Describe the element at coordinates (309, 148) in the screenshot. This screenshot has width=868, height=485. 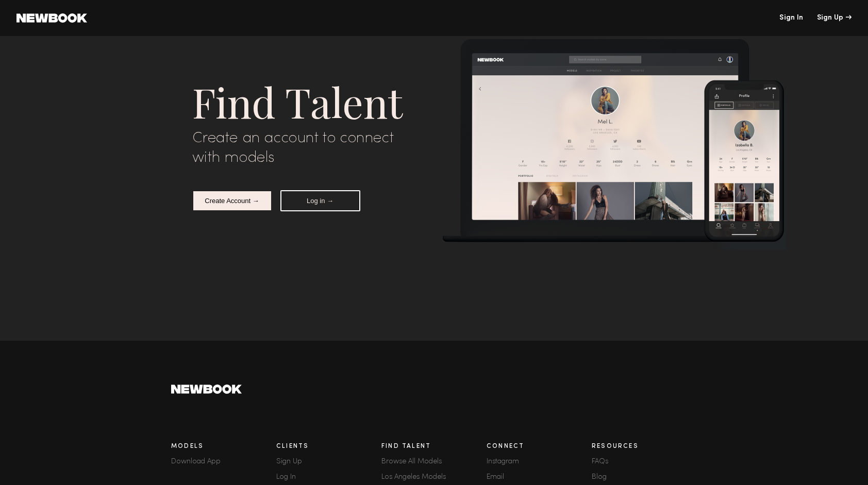
I see `div: Create an account to connect with models` at that location.